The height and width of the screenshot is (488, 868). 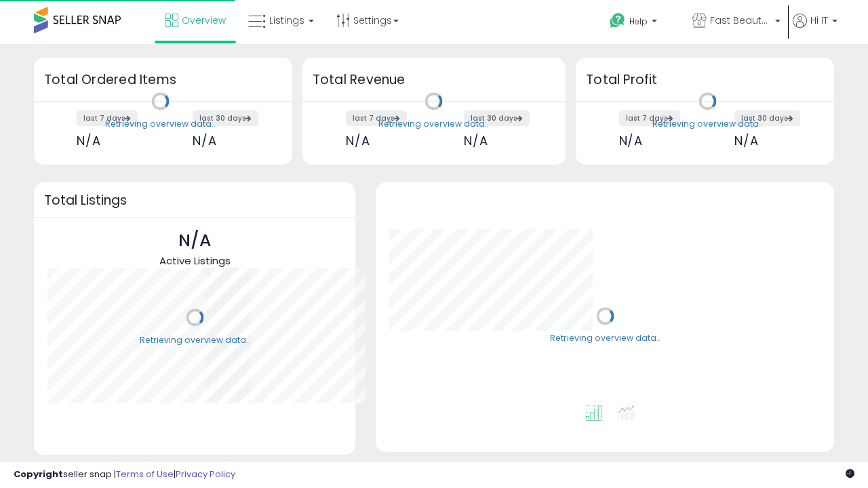 What do you see at coordinates (617, 20) in the screenshot?
I see `i: Get Help` at bounding box center [617, 20].